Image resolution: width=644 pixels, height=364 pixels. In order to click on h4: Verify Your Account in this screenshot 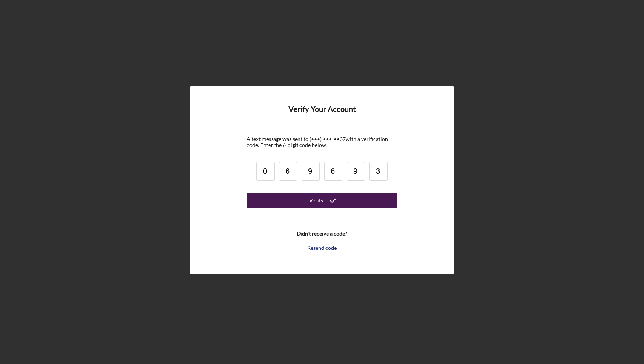, I will do `click(322, 115)`.